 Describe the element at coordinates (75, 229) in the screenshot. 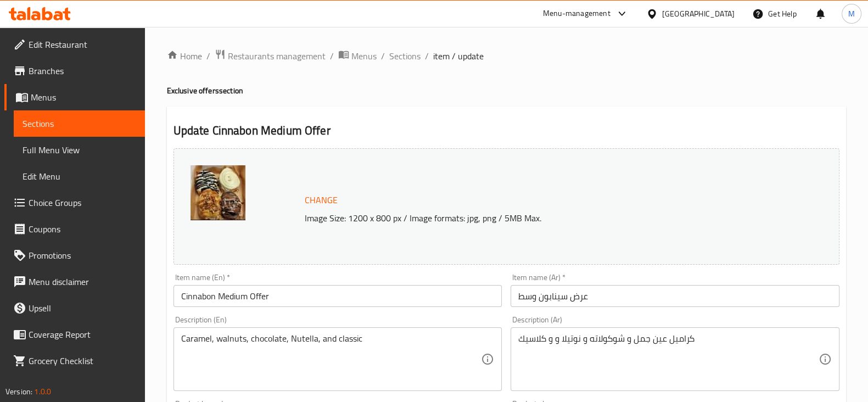

I see `a: Coupons` at that location.